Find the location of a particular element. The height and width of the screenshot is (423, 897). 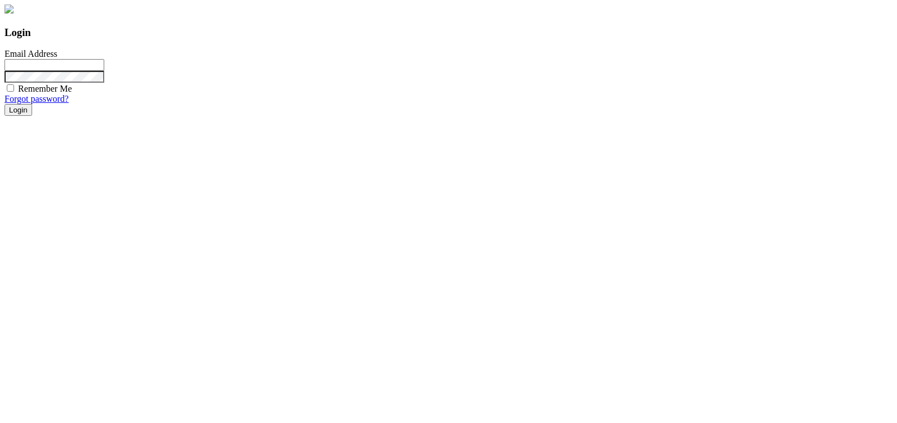

h3: Login is located at coordinates (448, 33).